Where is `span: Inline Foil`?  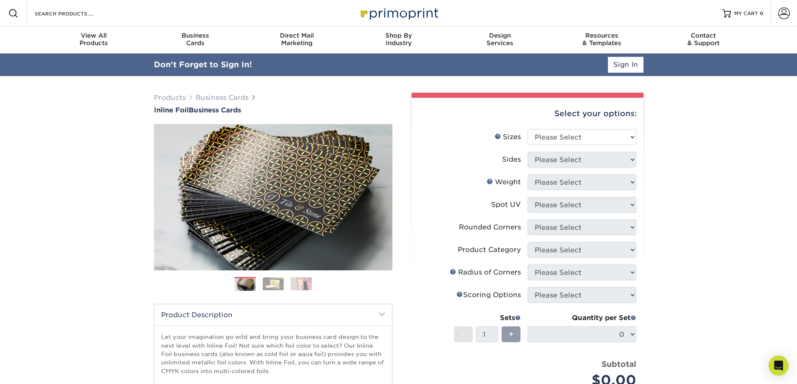
span: Inline Foil is located at coordinates (171, 110).